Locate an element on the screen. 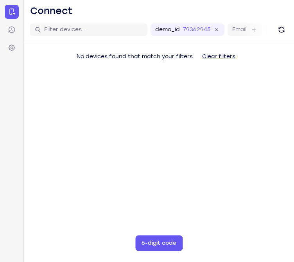  button: Refresh is located at coordinates (282, 30).